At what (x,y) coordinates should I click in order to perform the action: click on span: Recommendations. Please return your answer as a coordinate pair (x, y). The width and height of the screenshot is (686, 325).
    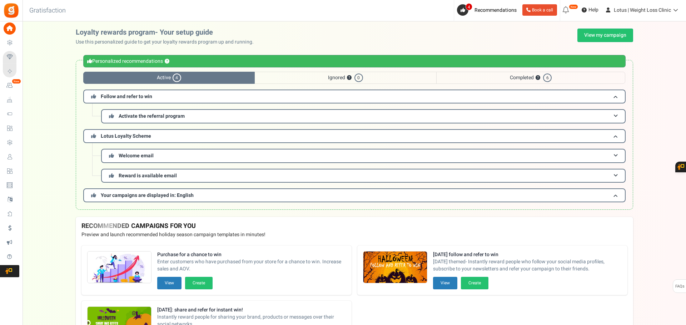
    Looking at the image, I should click on (495, 10).